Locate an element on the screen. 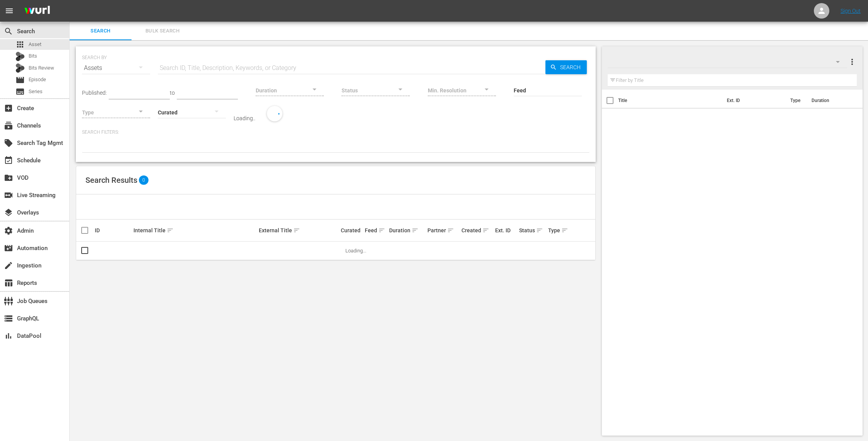 The width and height of the screenshot is (868, 441). span: 0 is located at coordinates (144, 181).